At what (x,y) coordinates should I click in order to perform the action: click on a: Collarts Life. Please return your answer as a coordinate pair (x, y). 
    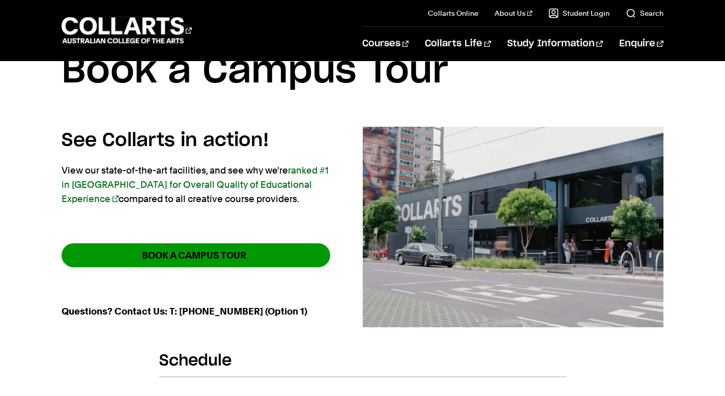
    Looking at the image, I should click on (457, 44).